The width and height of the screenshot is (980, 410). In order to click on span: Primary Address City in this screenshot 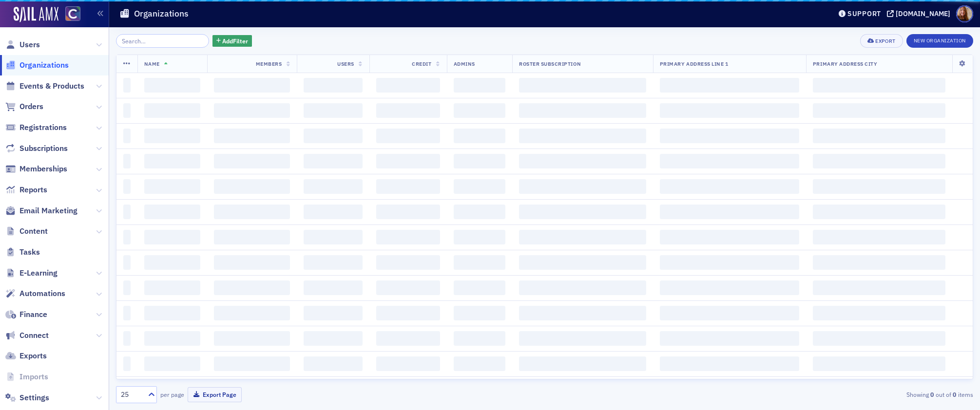, I will do `click(845, 64)`.